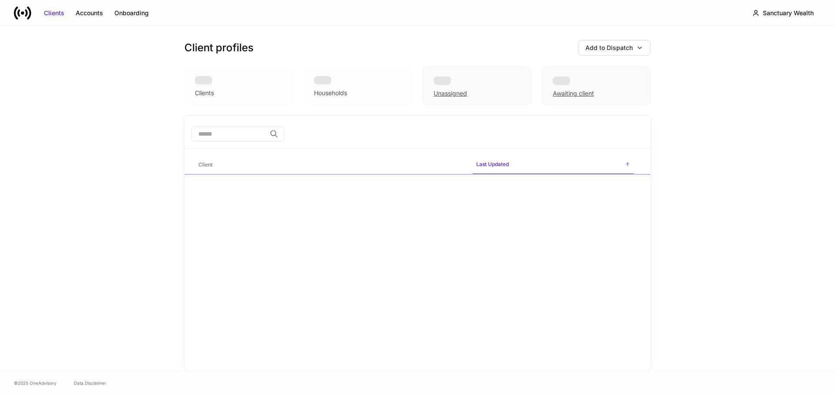 This screenshot has height=396, width=835. I want to click on h3: Client profiles, so click(219, 48).